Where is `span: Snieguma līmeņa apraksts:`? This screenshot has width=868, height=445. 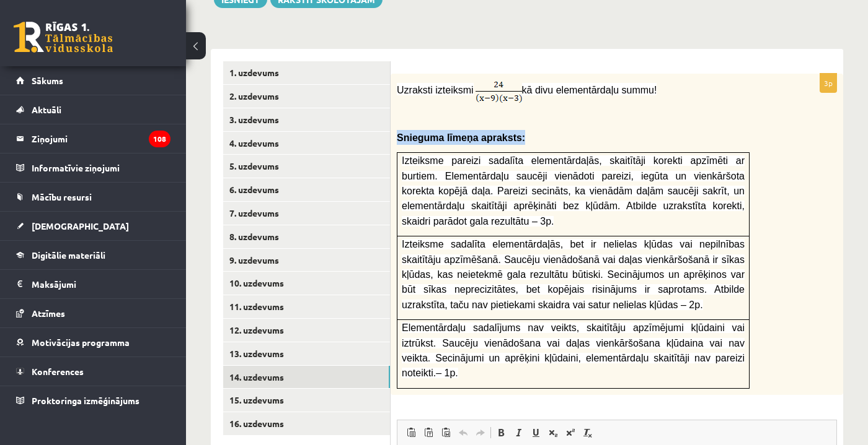 span: Snieguma līmeņa apraksts: is located at coordinates (460, 138).